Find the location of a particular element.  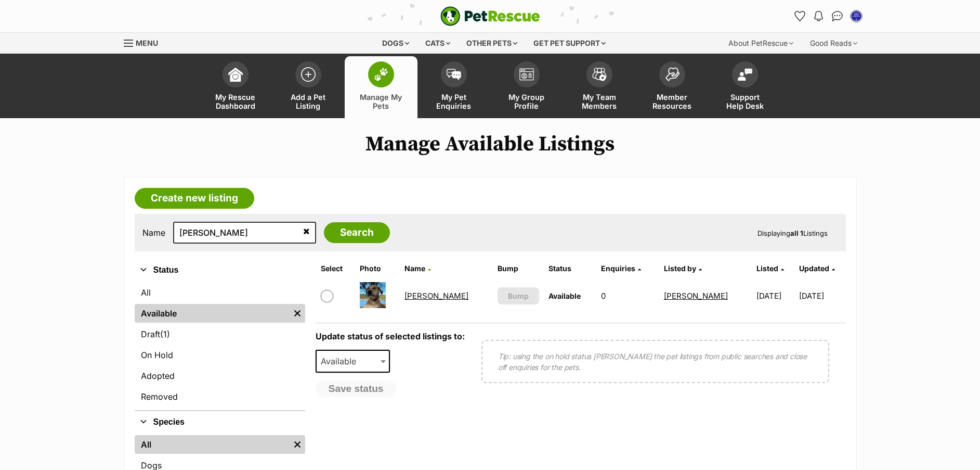

a: Removed is located at coordinates (220, 397).